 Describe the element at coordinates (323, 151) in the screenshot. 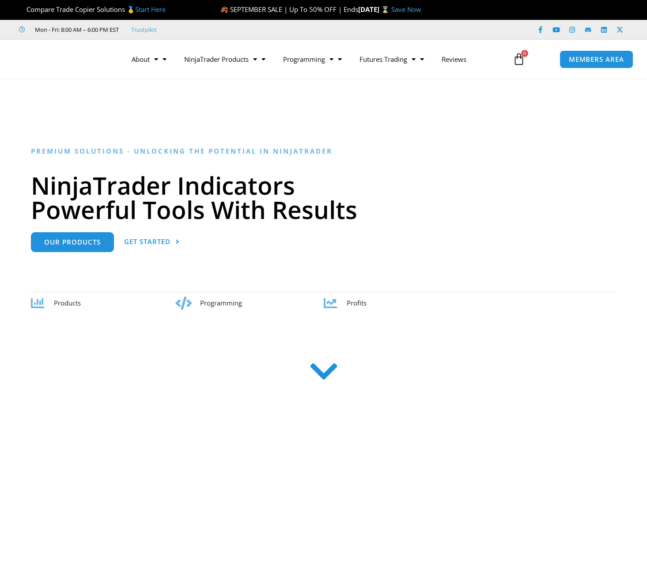

I see `h6: Premium Solutions - Unlocking the Potential in NinjaTrader` at that location.